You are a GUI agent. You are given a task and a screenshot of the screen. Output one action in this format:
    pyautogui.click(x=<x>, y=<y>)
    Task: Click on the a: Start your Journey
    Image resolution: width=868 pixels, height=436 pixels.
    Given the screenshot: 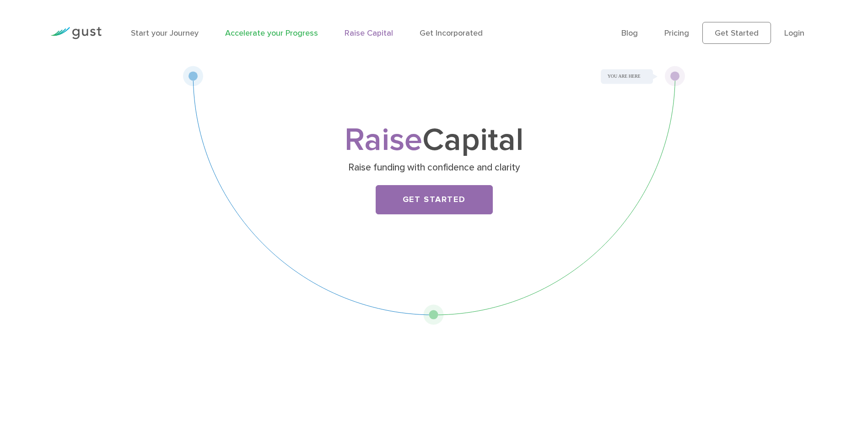 What is the action you would take?
    pyautogui.click(x=165, y=33)
    